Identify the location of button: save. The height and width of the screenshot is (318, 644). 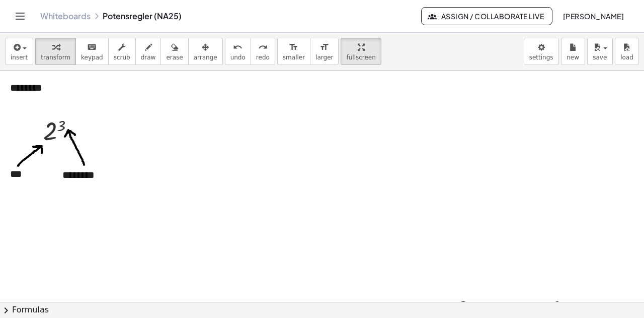
(600, 51).